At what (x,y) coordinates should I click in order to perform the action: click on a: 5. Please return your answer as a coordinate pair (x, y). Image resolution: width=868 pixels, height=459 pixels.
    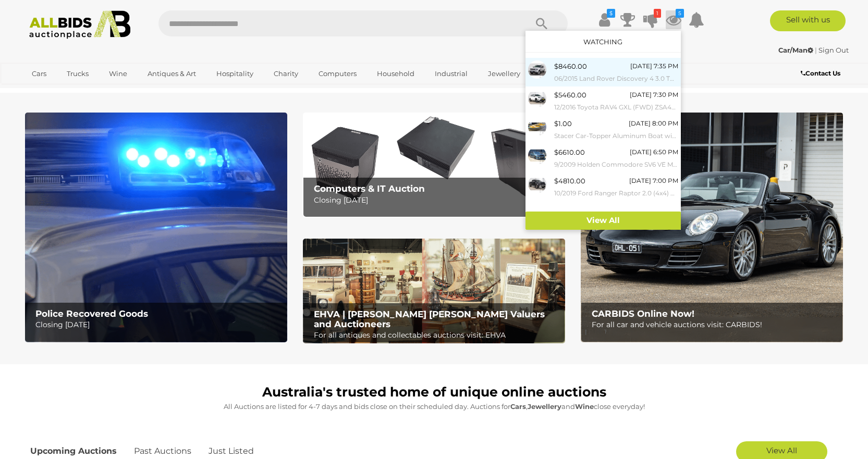
    Looking at the image, I should click on (673, 20).